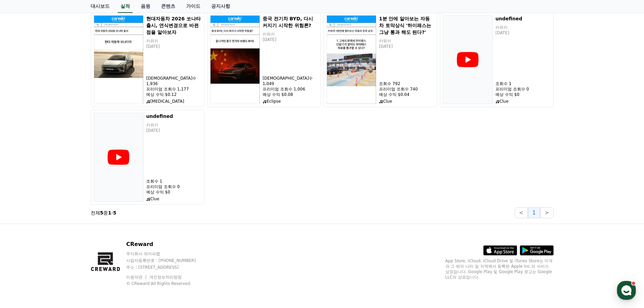 The image size is (644, 308). Describe the element at coordinates (137, 277) in the screenshot. I see `a: 이용약관` at that location.